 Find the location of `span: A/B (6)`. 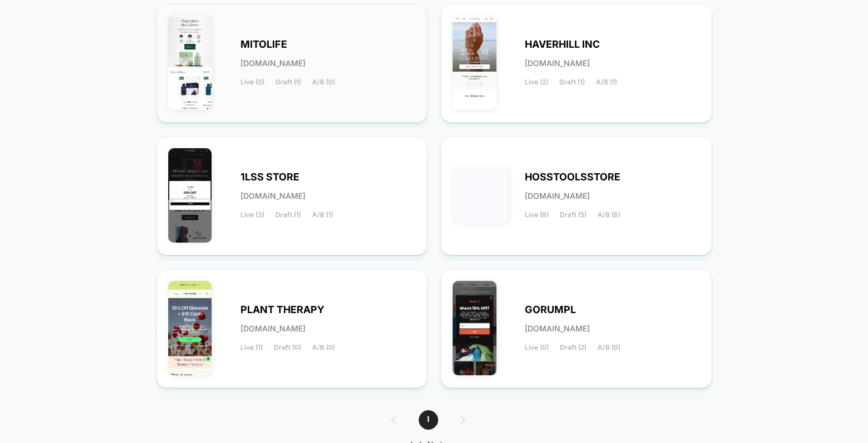

span: A/B (6) is located at coordinates (609, 215).